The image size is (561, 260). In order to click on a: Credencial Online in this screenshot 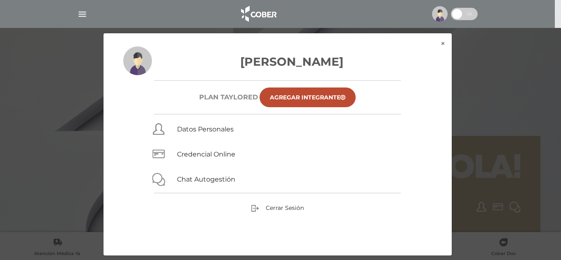, I will do `click(206, 154)`.